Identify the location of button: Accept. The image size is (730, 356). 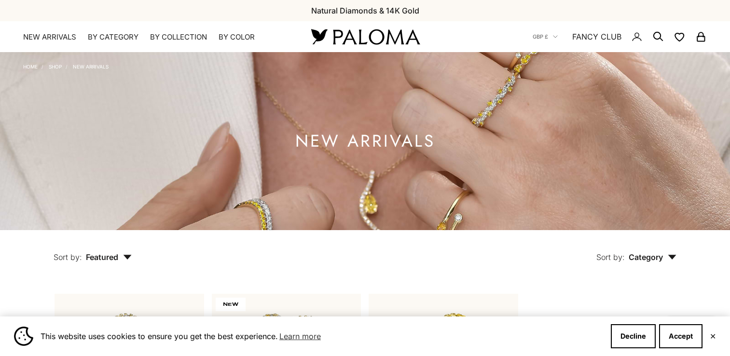
(681, 336).